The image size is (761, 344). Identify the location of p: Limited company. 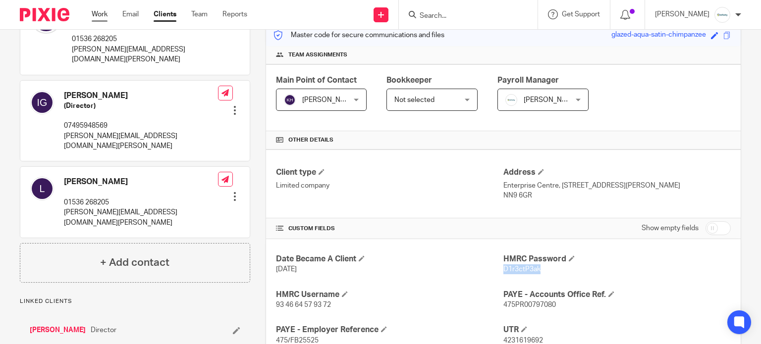
(390, 186).